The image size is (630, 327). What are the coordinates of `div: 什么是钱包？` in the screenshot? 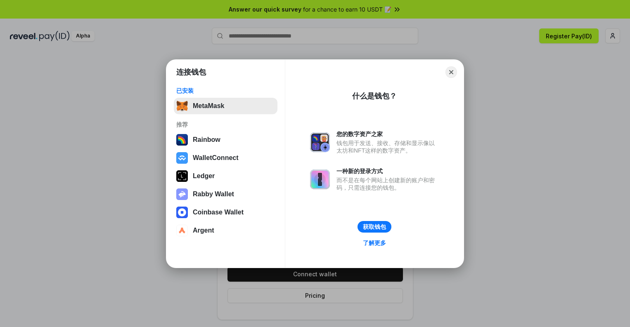 It's located at (374, 96).